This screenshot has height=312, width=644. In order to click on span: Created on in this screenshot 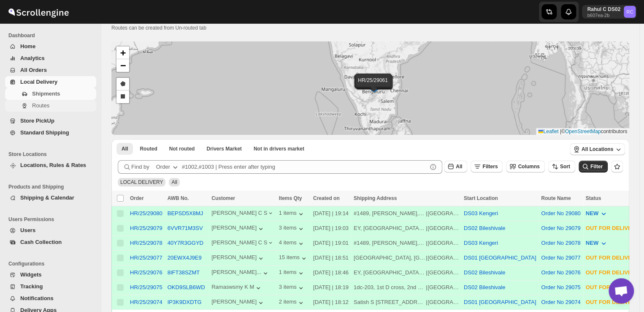, I will do `click(326, 198)`.